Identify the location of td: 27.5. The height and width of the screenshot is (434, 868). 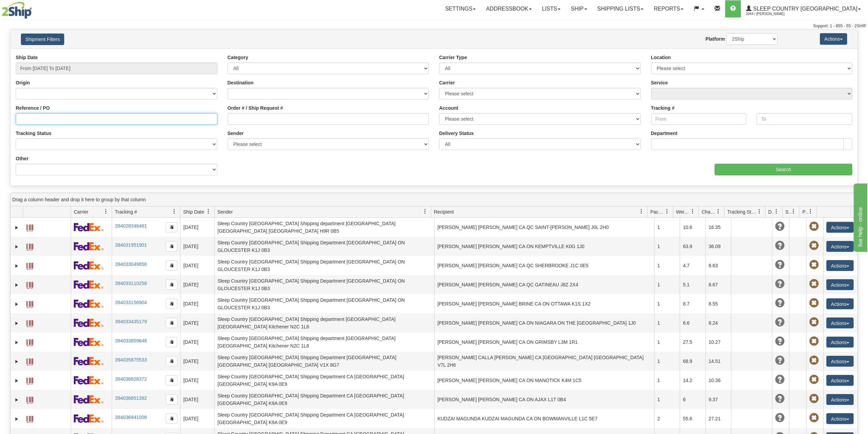
(692, 342).